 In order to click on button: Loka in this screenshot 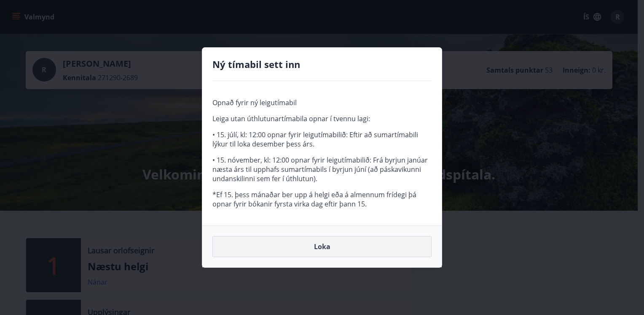, I will do `click(322, 246)`.